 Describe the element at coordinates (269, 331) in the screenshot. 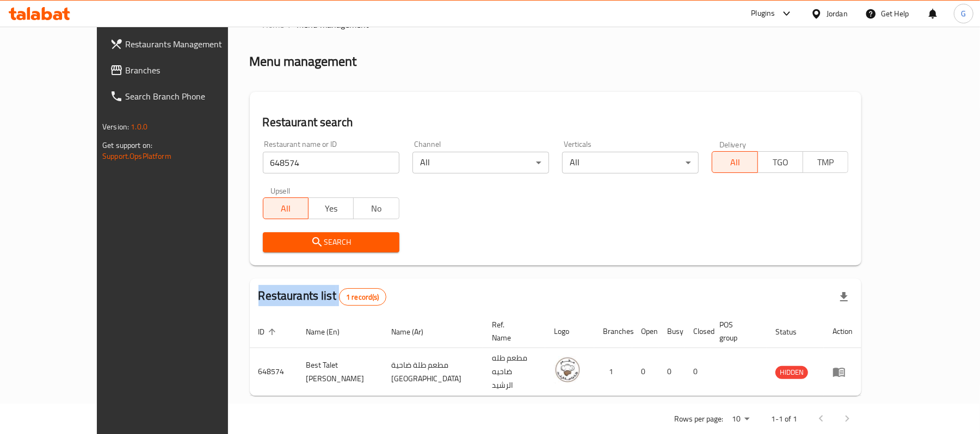

I see `span: ID` at that location.